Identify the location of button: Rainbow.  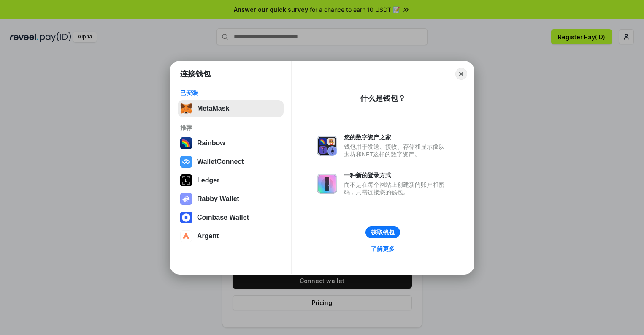
(231, 144).